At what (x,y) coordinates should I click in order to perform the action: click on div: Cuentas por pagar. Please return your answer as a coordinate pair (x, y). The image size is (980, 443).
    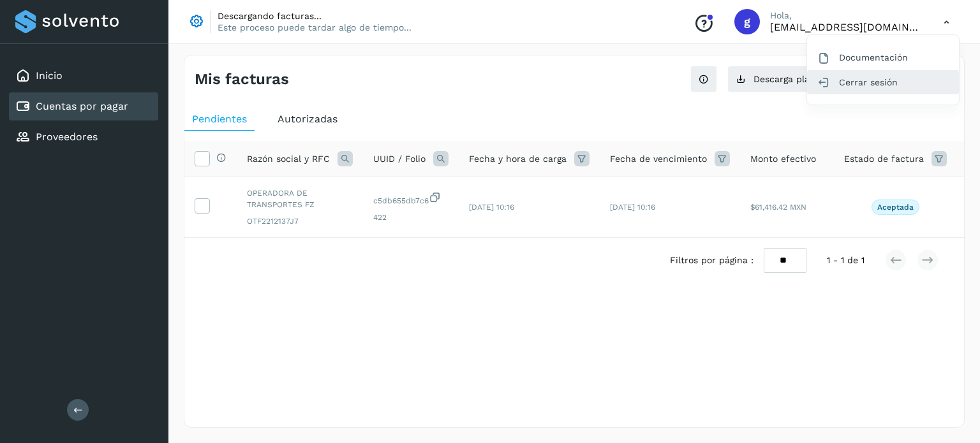
    Looking at the image, I should click on (84, 106).